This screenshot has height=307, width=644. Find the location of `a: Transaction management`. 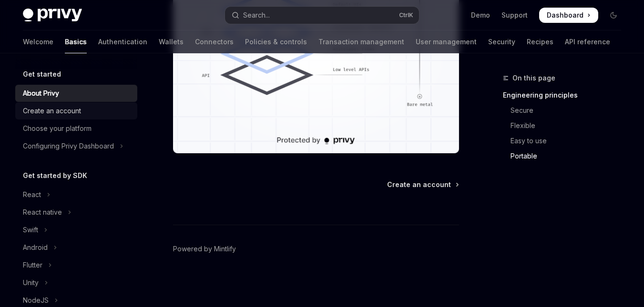

a: Transaction management is located at coordinates (361, 42).